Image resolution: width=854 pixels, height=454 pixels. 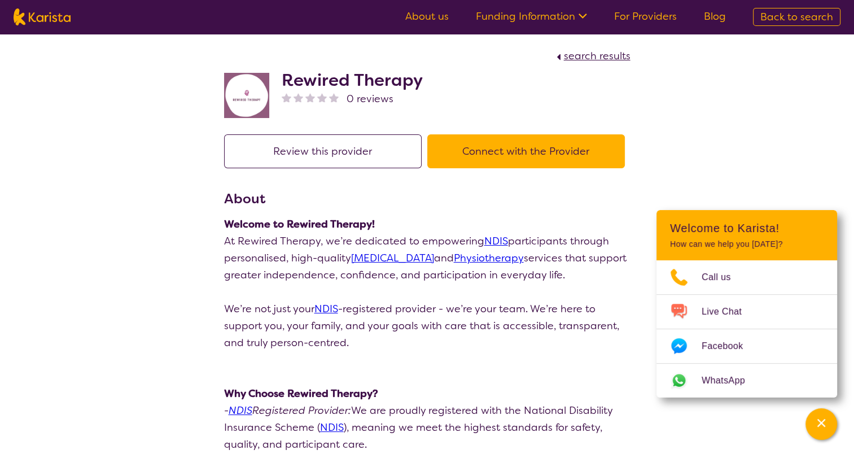 I want to click on a: Back to search, so click(x=796, y=17).